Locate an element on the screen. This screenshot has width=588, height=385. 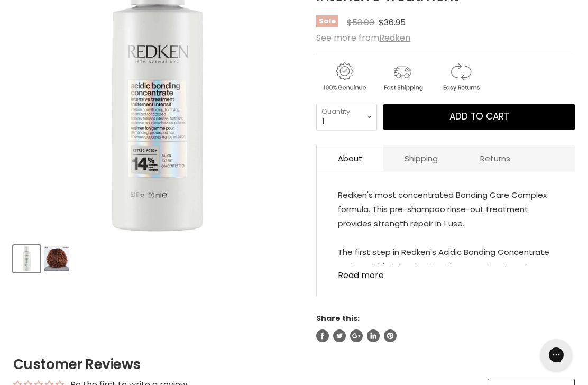
span: $36.95 is located at coordinates (391, 22).